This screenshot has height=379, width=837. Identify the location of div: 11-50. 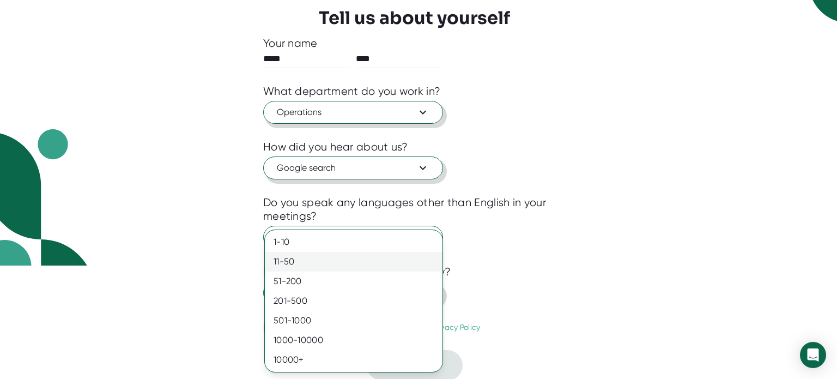
(354, 262).